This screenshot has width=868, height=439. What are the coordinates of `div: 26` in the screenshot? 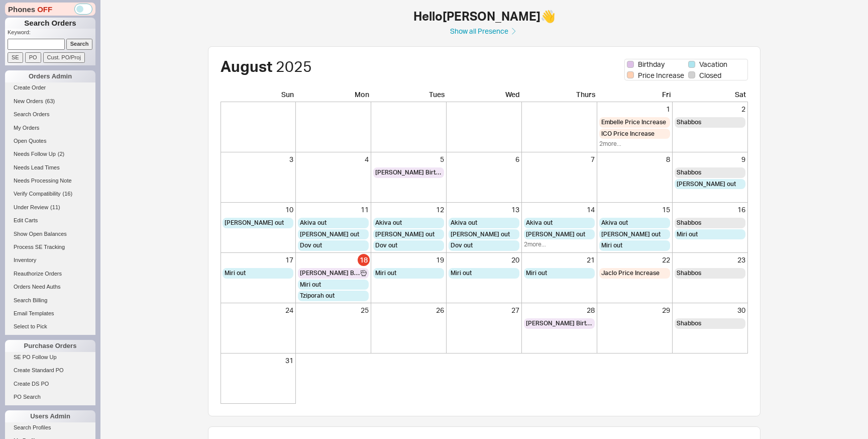 It's located at (409, 310).